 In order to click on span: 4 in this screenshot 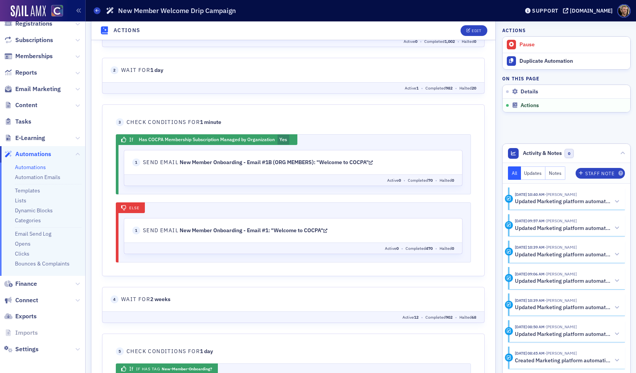, I will do `click(23, 312)`.